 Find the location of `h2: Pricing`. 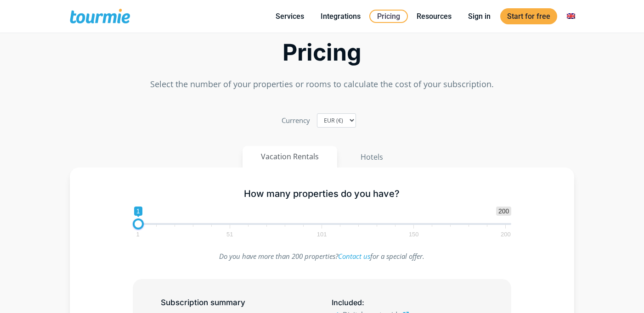

h2: Pricing is located at coordinates (322, 52).